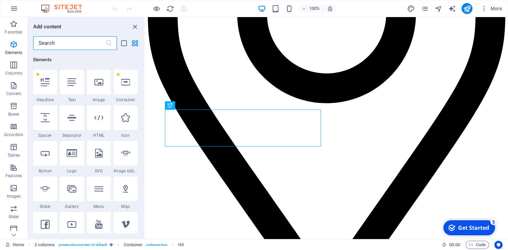 The image size is (508, 250). Describe the element at coordinates (452, 9) in the screenshot. I see `button: text_generator` at that location.